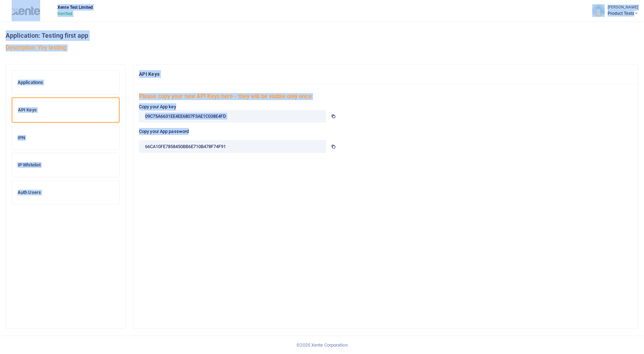  What do you see at coordinates (322, 35) in the screenshot?
I see `h3: Application: Testing first app` at bounding box center [322, 35].